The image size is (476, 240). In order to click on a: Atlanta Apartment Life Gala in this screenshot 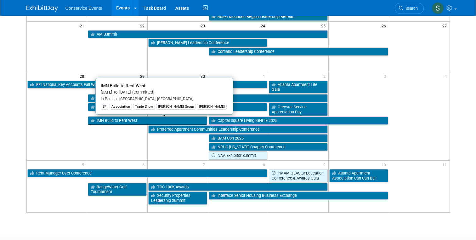, I will do `click(298, 87)`.